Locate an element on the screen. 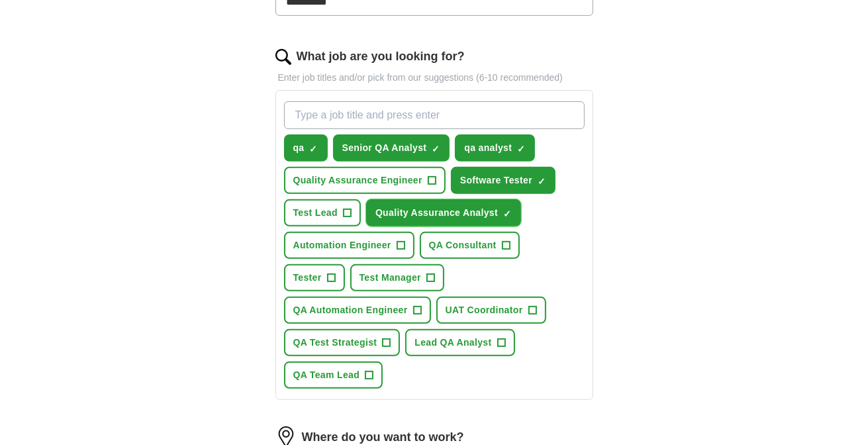  input: Type a job title and press enter is located at coordinates (434, 115).